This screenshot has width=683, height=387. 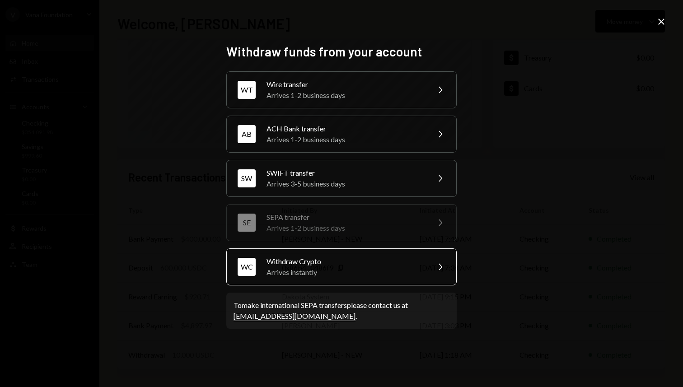 What do you see at coordinates (342, 51) in the screenshot?
I see `h2: Withdraw funds from your account` at bounding box center [342, 51].